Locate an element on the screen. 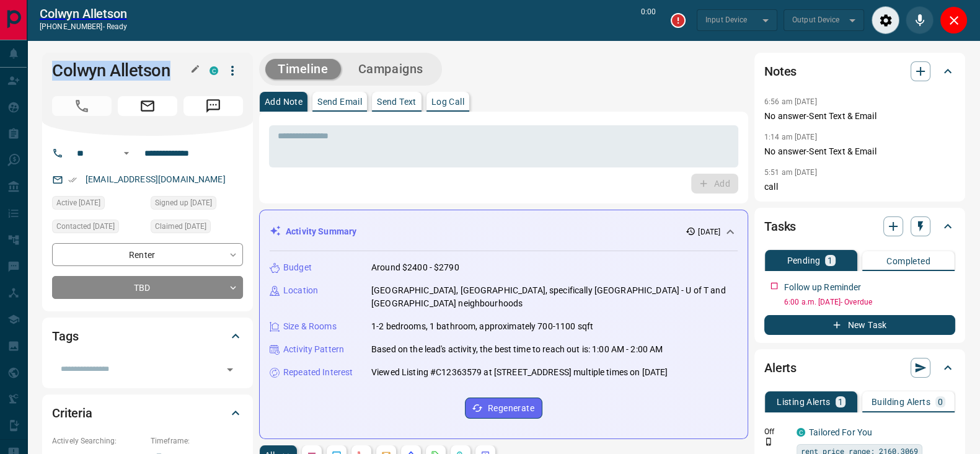 This screenshot has width=980, height=454. p: Activity Summary is located at coordinates (321, 231).